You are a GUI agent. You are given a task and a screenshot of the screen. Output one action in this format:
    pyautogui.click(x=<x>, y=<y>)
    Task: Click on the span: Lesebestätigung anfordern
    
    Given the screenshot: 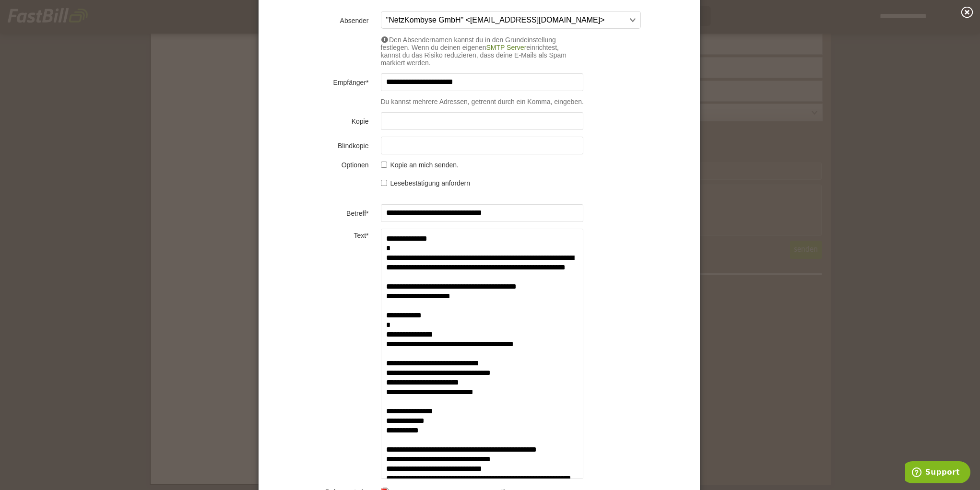 What is the action you would take?
    pyautogui.click(x=430, y=183)
    